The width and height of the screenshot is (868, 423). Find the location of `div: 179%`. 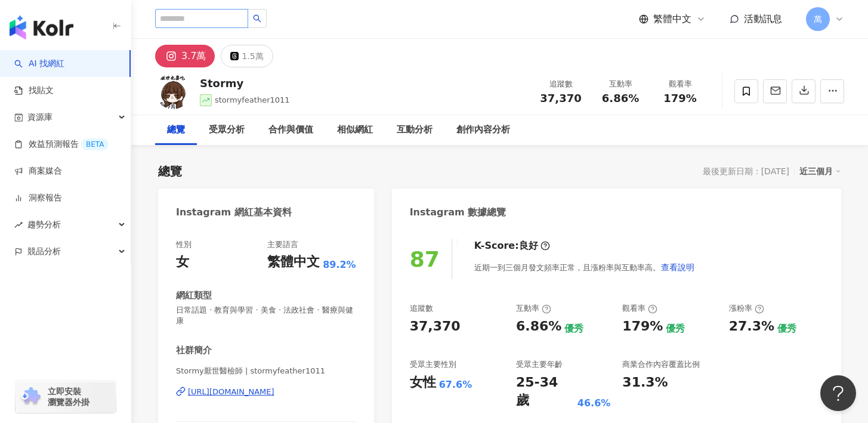

div: 179% is located at coordinates (643, 326).